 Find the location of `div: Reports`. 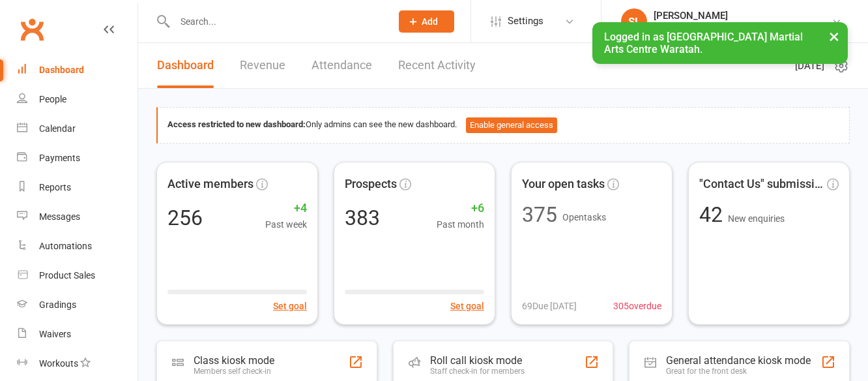

div: Reports is located at coordinates (55, 187).